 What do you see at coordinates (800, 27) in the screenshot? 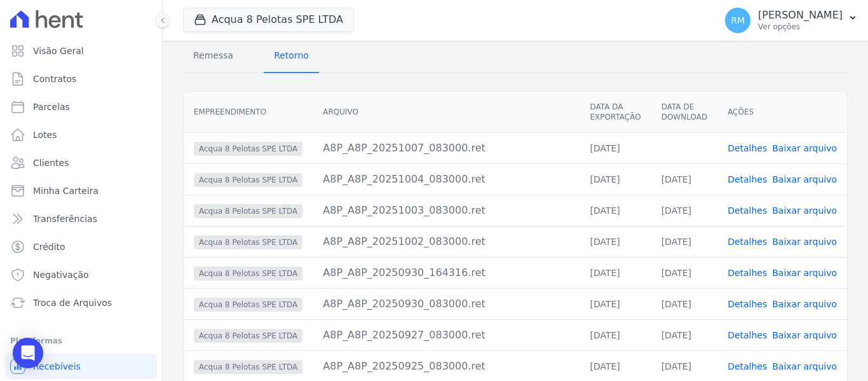
I see `p: Ver opções` at bounding box center [800, 27].